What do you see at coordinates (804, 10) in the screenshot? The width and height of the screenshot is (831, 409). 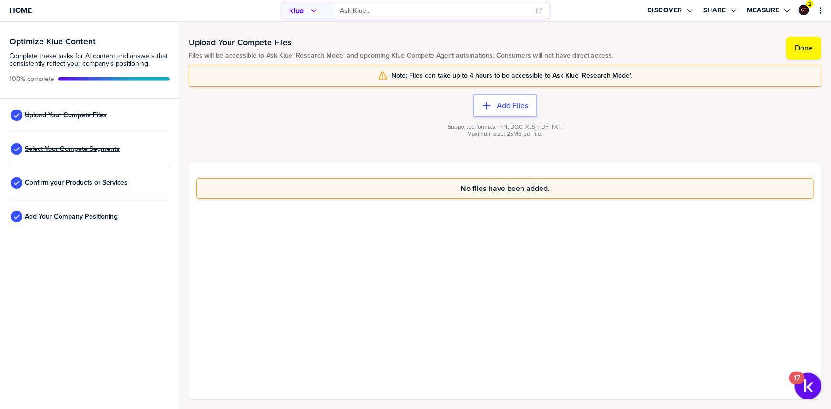 I see `a: Edit Profile` at bounding box center [804, 10].